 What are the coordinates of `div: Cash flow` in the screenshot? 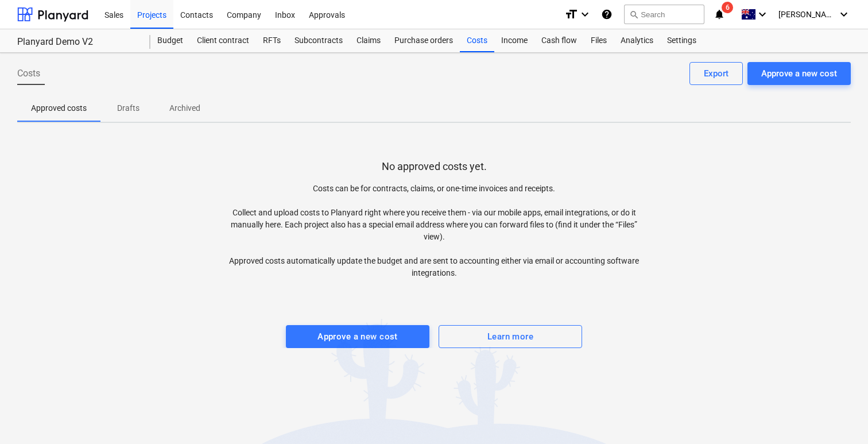 It's located at (559, 41).